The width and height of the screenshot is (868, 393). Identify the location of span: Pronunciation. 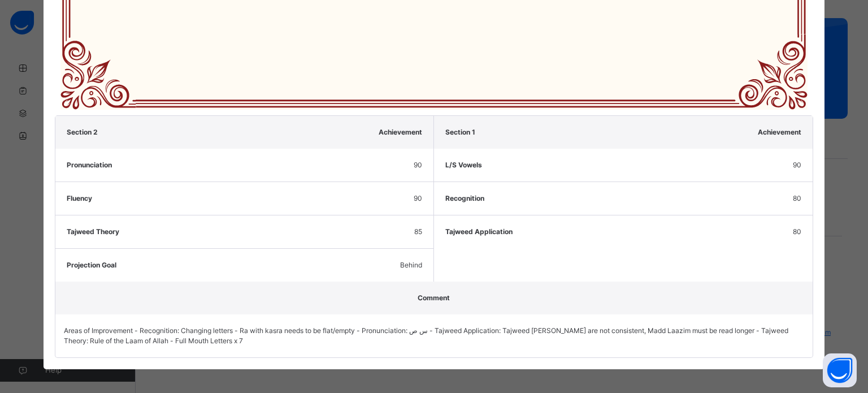
(89, 165).